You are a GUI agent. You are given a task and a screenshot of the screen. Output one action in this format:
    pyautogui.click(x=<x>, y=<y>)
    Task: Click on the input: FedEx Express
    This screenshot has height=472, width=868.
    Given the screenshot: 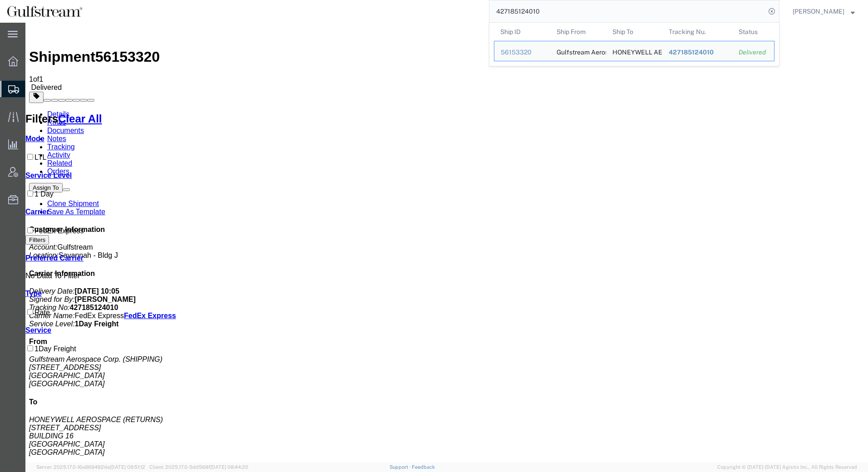 What is the action you would take?
    pyautogui.click(x=4, y=207)
    